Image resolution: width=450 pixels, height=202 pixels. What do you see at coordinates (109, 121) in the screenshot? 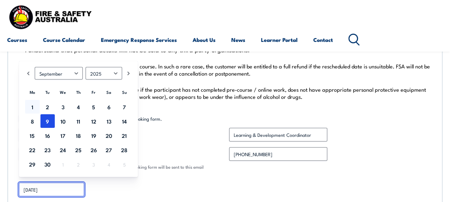
I see `a: 13` at bounding box center [109, 121].